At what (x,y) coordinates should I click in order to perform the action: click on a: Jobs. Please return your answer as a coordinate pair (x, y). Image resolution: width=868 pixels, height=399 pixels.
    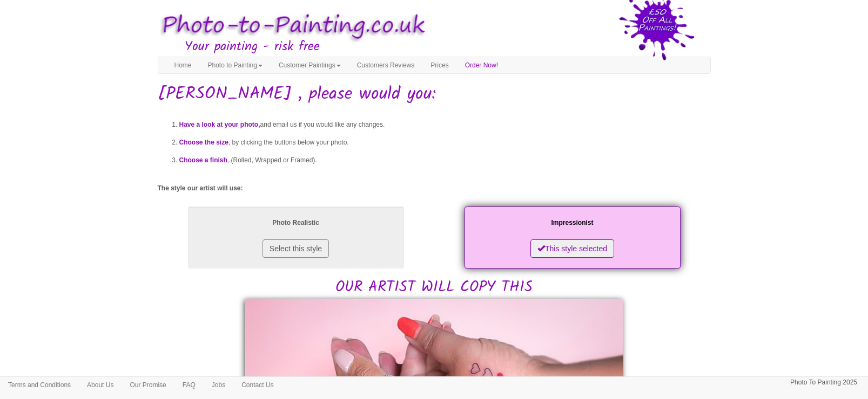
    Looking at the image, I should click on (219, 385).